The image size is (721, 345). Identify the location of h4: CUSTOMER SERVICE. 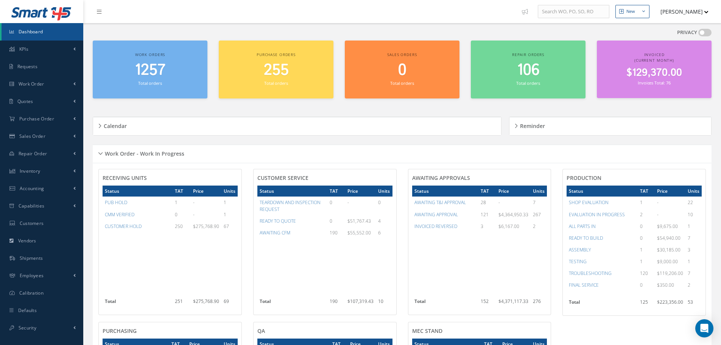
(325, 178).